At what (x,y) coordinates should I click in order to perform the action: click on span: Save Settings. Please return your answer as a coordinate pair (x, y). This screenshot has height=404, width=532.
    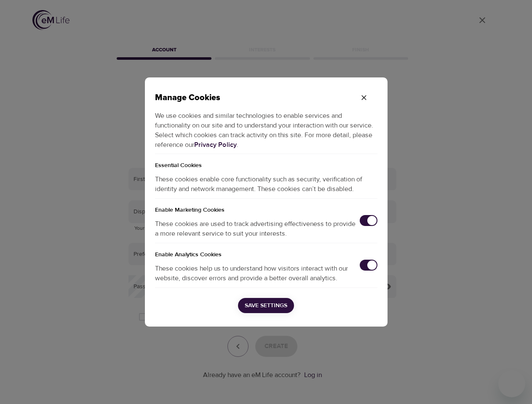
    Looking at the image, I should click on (265, 305).